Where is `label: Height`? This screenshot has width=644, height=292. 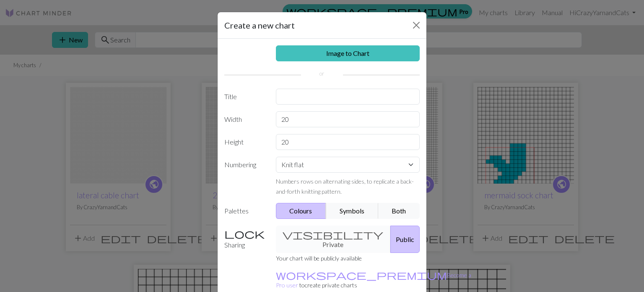 label: Height is located at coordinates (245, 142).